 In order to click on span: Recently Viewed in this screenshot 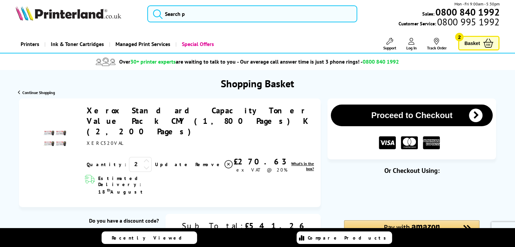, I will do `click(150, 238)`.